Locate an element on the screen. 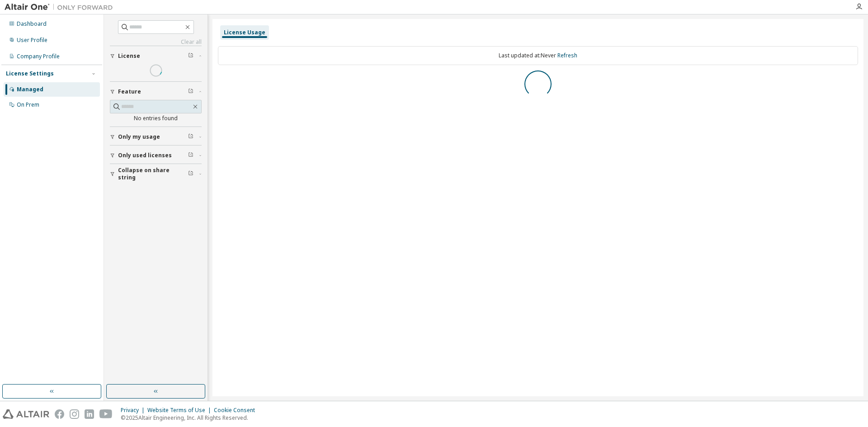  div: Cookie Consent is located at coordinates (237, 411).